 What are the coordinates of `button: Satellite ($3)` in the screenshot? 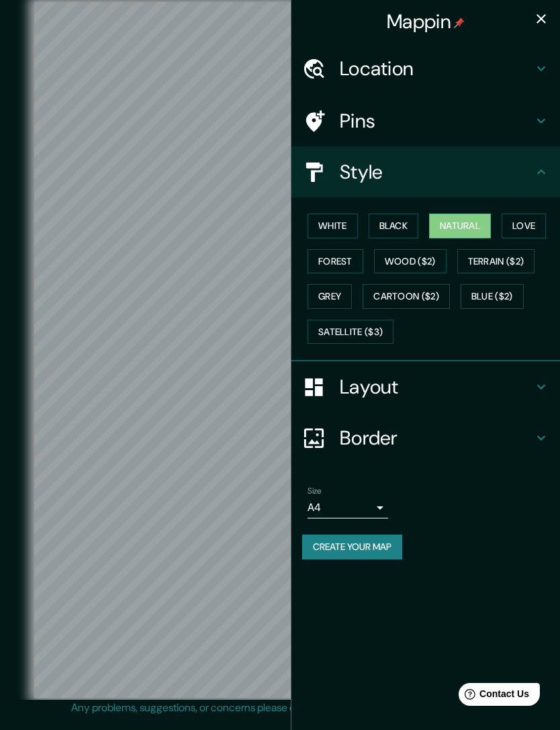 It's located at (351, 332).